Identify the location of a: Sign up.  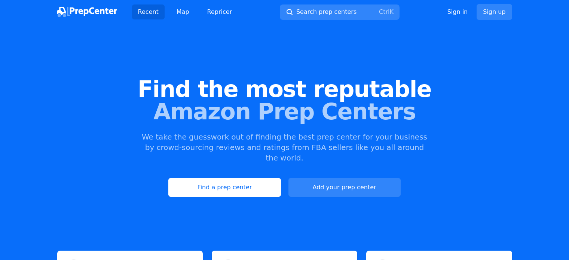
(494, 12).